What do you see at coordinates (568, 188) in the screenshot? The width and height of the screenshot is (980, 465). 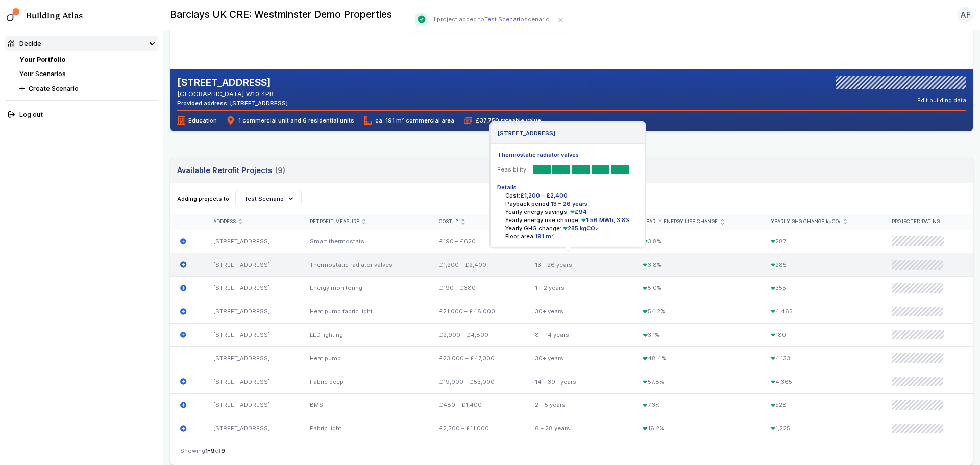 I see `h5: Details` at bounding box center [568, 188].